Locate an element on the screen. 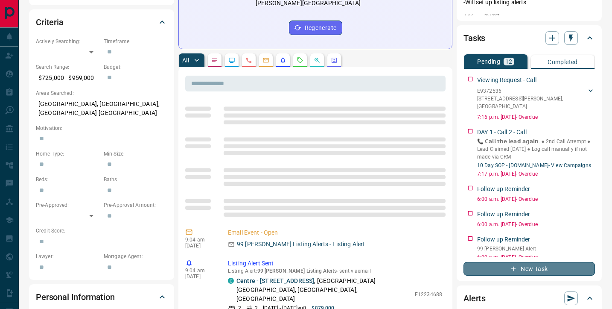 The image size is (612, 309). div: Tasks is located at coordinates (529, 38).